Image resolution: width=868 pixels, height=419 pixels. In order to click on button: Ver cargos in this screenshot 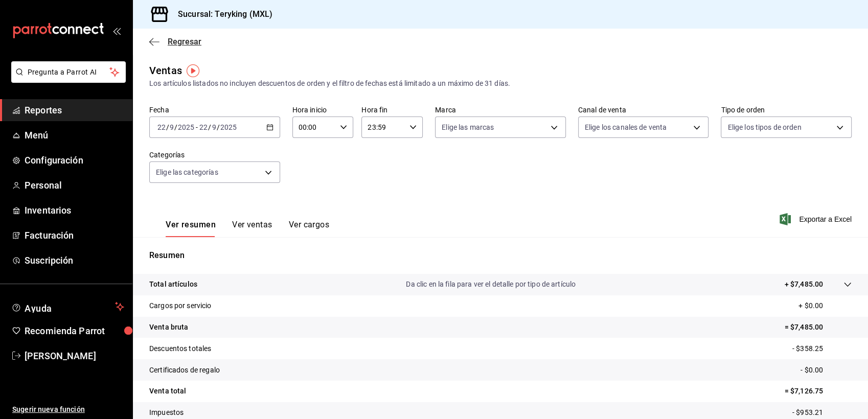, I will do `click(309, 229)`.